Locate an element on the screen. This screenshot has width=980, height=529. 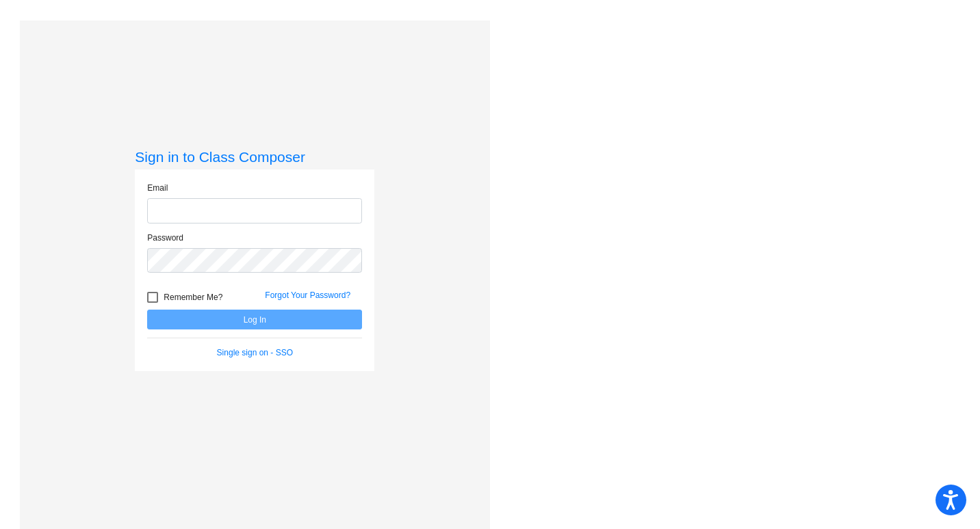
a: Forgot Your Password? is located at coordinates (307, 295).